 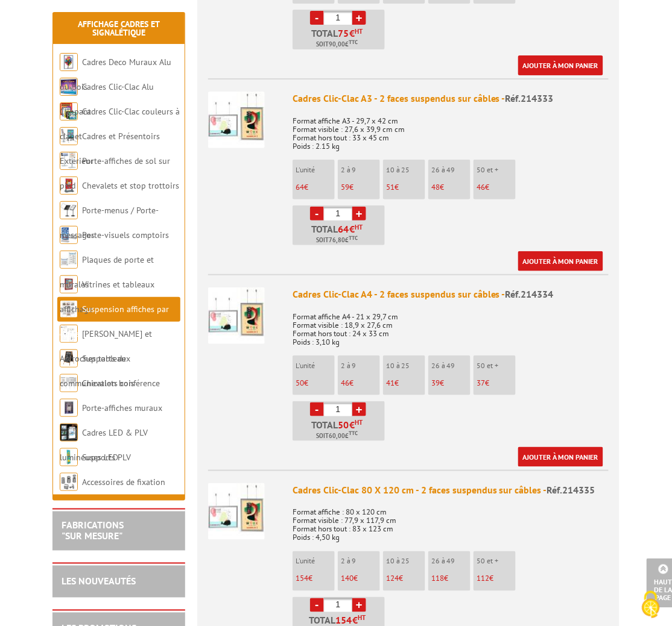 What do you see at coordinates (69, 62) in the screenshot?
I see `img: Cadres Deco Muraux Alu ou Bois` at bounding box center [69, 62].